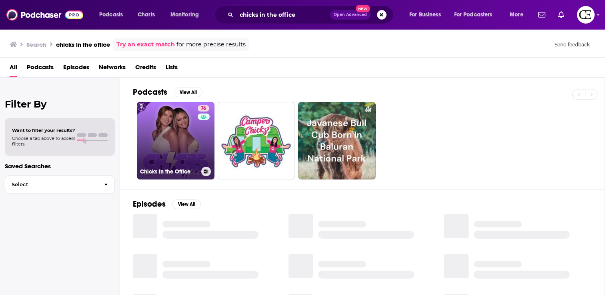 This screenshot has width=605, height=295. What do you see at coordinates (425, 15) in the screenshot?
I see `span: For Business` at bounding box center [425, 15].